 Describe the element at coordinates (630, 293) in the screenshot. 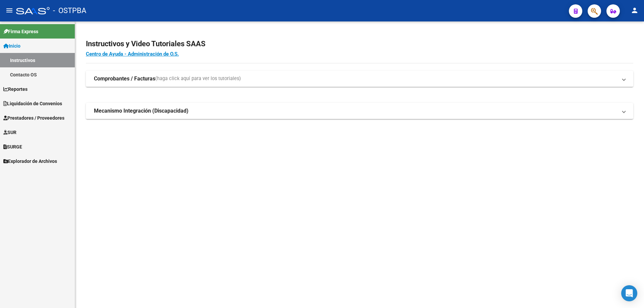

I see `div: Open Intercom Messenger` at that location.